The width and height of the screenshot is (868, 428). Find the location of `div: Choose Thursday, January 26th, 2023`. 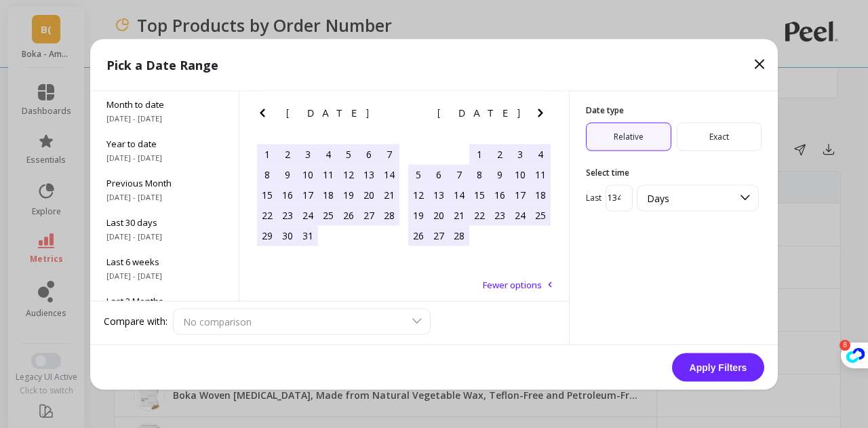

div: Choose Thursday, January 26th, 2023 is located at coordinates (349, 215).